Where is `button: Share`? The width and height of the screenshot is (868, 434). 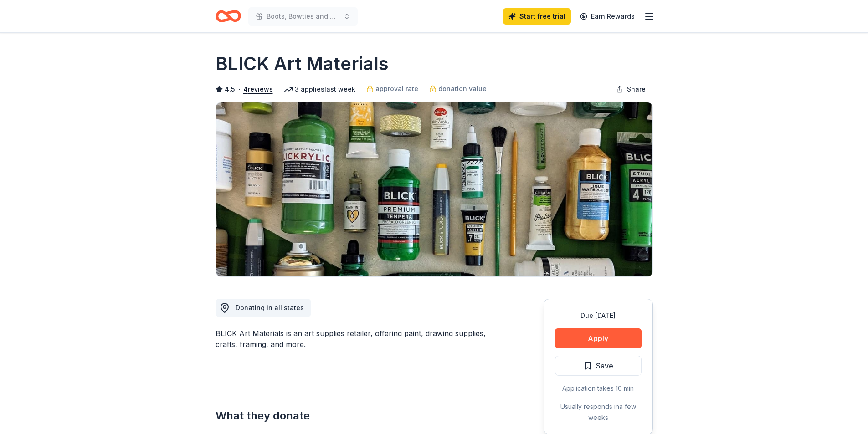 button: Share is located at coordinates (631, 90).